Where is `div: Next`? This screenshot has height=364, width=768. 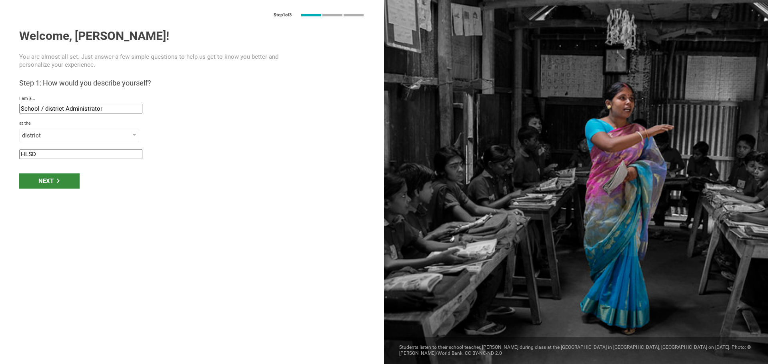 div: Next is located at coordinates (49, 181).